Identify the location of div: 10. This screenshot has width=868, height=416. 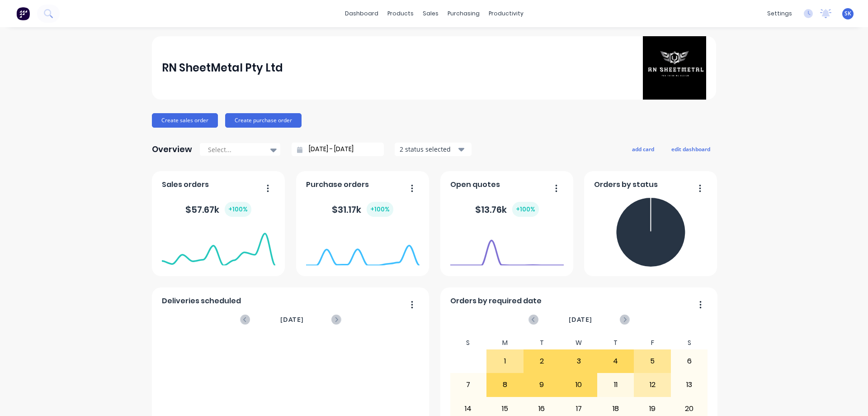
(579, 384).